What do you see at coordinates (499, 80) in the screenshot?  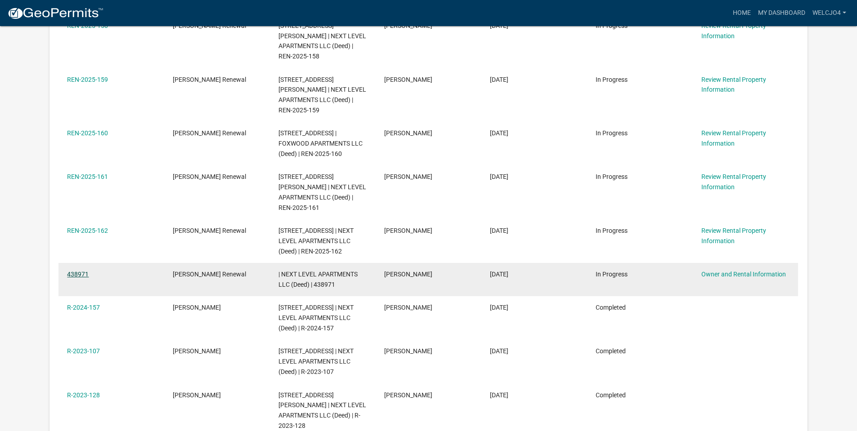 I see `span: 06/23/2025` at bounding box center [499, 80].